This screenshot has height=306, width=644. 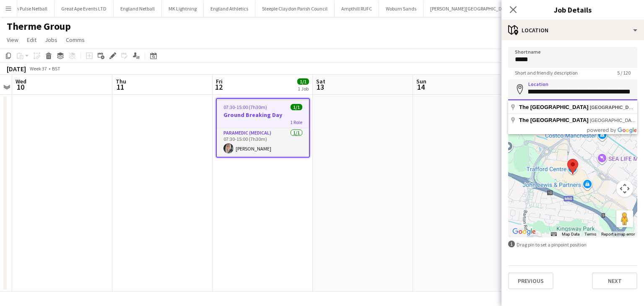 What do you see at coordinates (573, 245) in the screenshot?
I see `div: Drag pin to set a pinpoint position` at bounding box center [573, 245].